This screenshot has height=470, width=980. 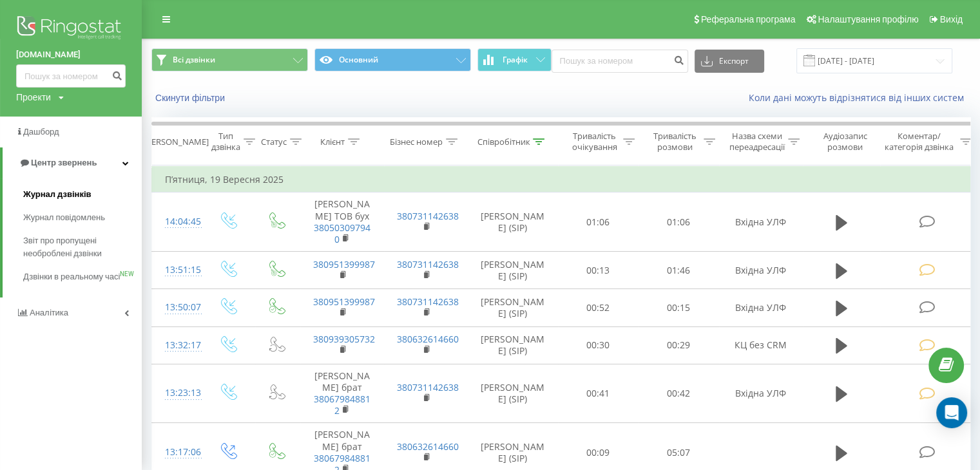 What do you see at coordinates (41, 131) in the screenshot?
I see `span: Дашборд` at bounding box center [41, 131].